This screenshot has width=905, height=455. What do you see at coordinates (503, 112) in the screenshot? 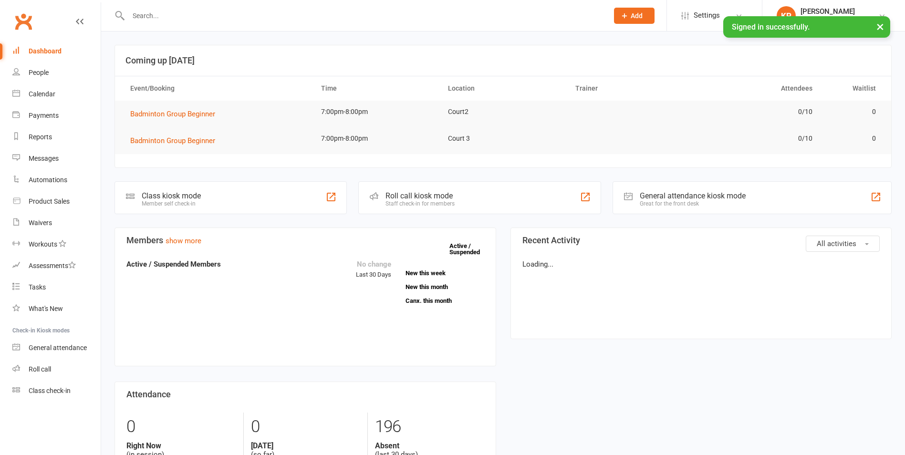
I see `td: Court2` at bounding box center [503, 112].